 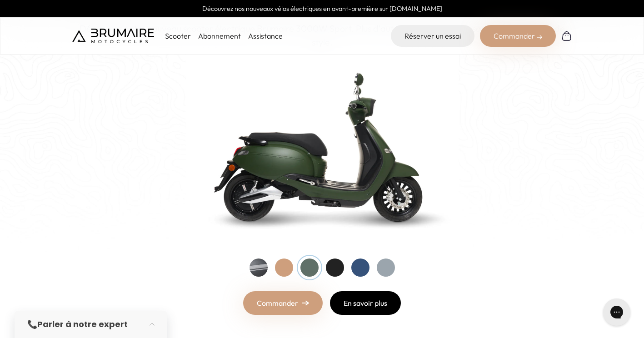 I want to click on div: Commander, so click(x=517, y=36).